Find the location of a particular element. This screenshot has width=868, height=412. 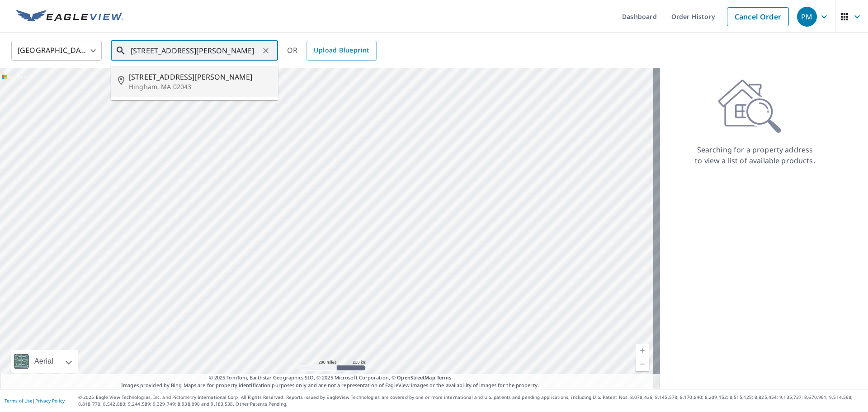

input: Search by address or latitude-longitude is located at coordinates (195, 51).